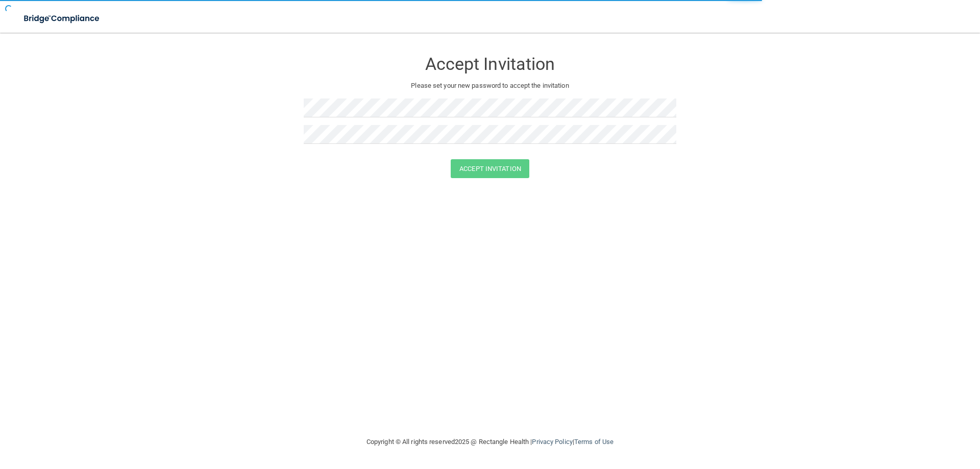  Describe the element at coordinates (490, 169) in the screenshot. I see `button: Accept Invitation` at that location.